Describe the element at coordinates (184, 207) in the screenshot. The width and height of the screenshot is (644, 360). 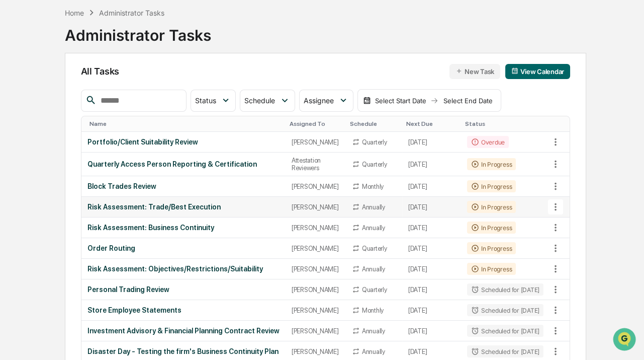
I see `div: Risk Assessment: Trade/Best Execution` at that location.